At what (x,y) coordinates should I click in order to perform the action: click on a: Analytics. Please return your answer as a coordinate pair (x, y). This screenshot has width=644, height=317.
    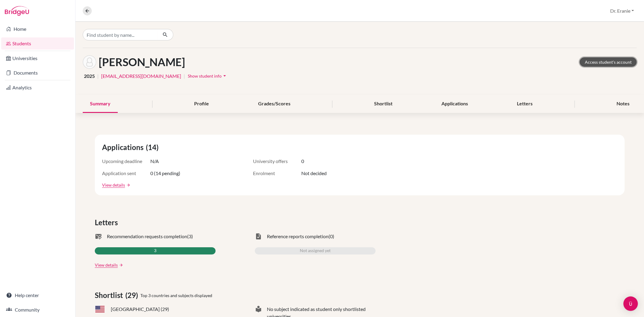
    Looking at the image, I should click on (37, 88).